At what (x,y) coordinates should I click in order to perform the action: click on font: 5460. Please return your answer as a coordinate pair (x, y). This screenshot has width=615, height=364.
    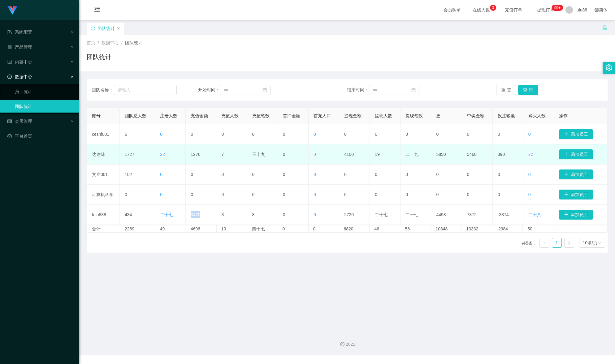
    Looking at the image, I should click on (472, 155).